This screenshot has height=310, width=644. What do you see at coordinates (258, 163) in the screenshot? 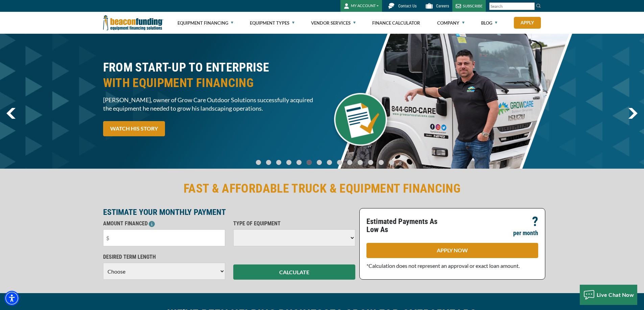
I see `a: Go To Slide 0` at bounding box center [258, 163].